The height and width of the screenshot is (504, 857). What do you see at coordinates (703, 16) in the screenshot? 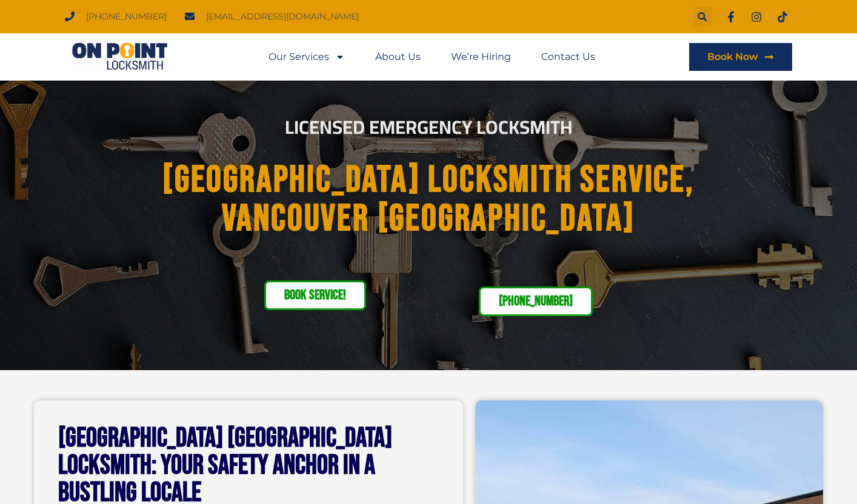
I see `div: Search` at bounding box center [703, 16].